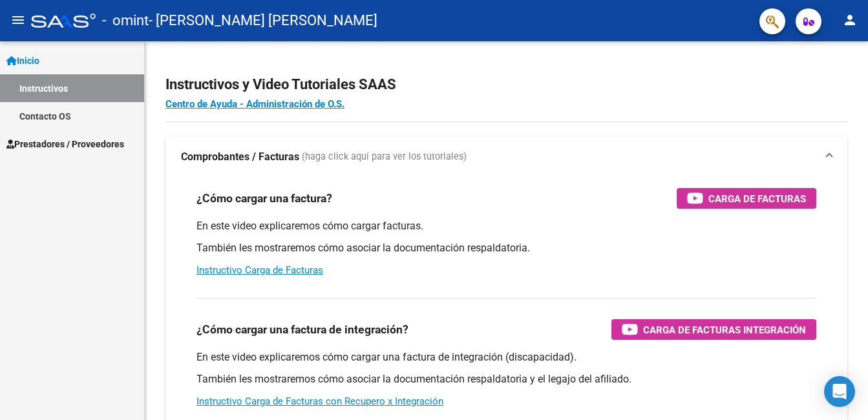 This screenshot has width=868, height=420. What do you see at coordinates (384, 157) in the screenshot?
I see `span: (haga click aquí para ver los tutoriales)` at bounding box center [384, 157].